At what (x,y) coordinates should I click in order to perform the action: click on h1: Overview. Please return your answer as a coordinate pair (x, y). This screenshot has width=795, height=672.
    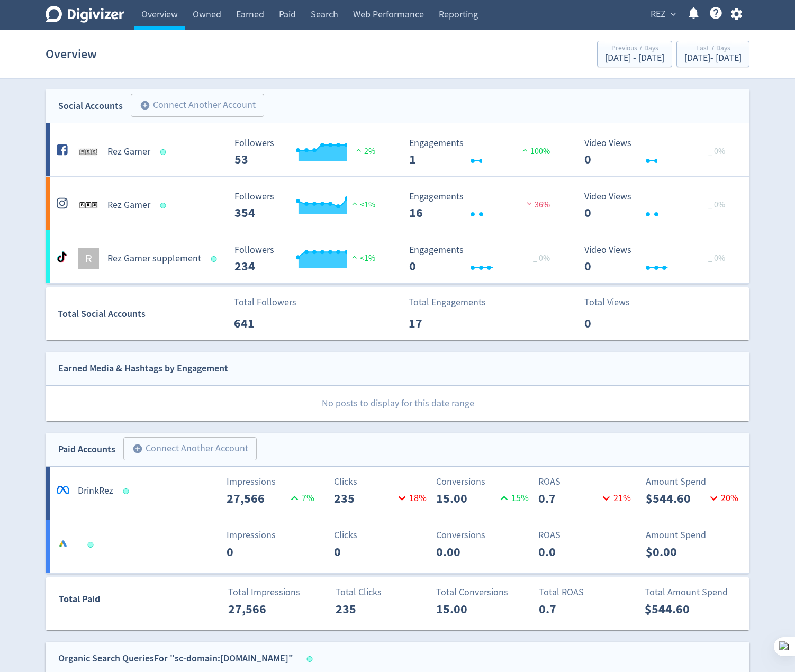
    Looking at the image, I should click on (71, 54).